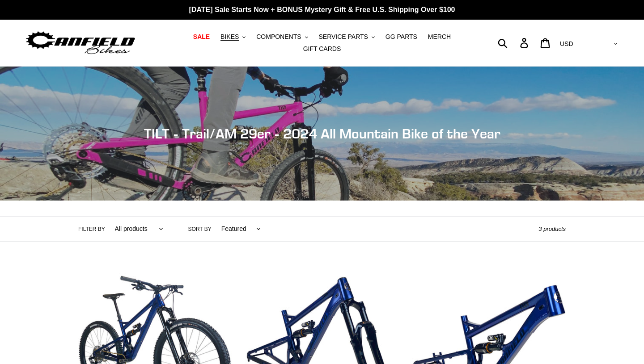  I want to click on span: GIFT CARDS, so click(322, 48).